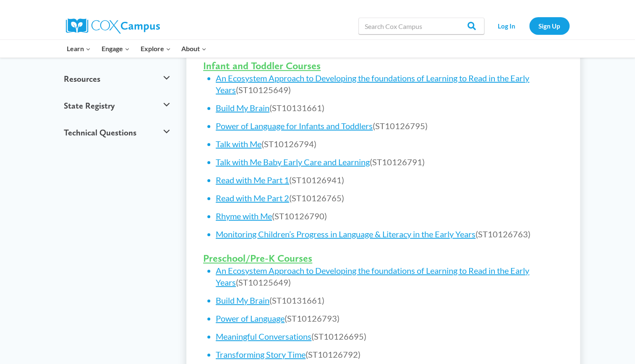  What do you see at coordinates (389, 180) in the screenshot?
I see `li: (ST10126941)` at bounding box center [389, 180].